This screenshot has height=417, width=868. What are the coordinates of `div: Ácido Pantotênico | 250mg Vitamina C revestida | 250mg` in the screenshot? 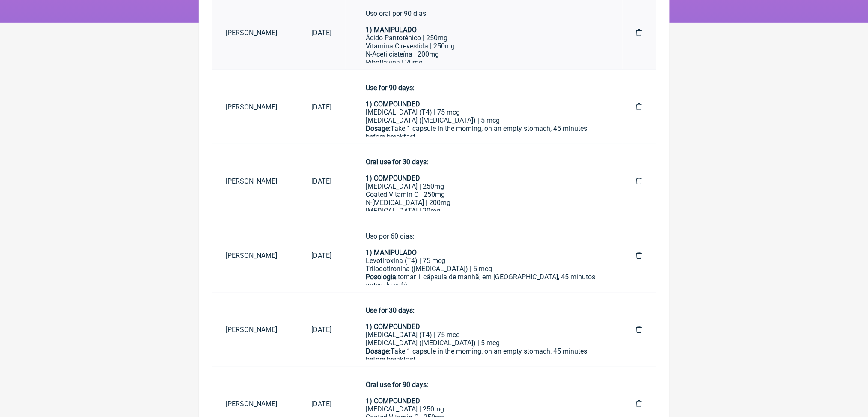 It's located at (484, 42).